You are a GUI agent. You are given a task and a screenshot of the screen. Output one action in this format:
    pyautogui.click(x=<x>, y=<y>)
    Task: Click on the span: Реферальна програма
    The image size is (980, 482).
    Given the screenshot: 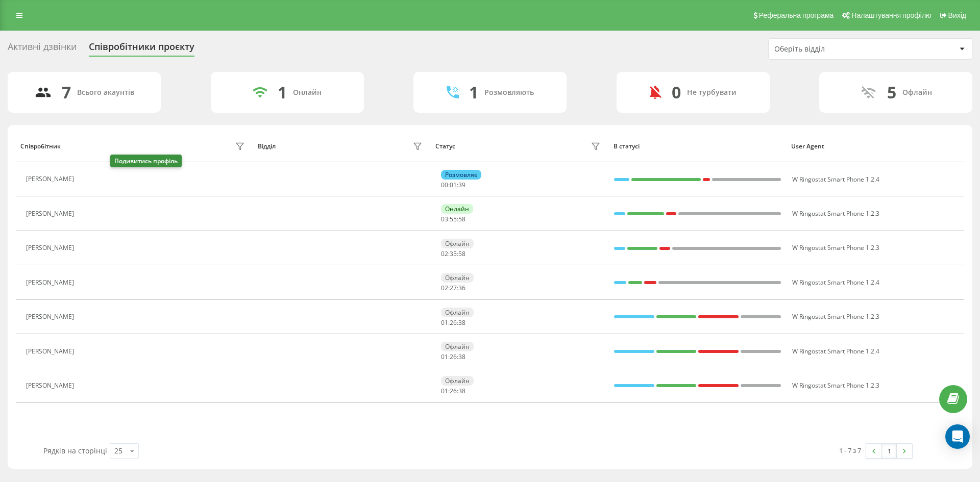 What is the action you would take?
    pyautogui.click(x=796, y=15)
    